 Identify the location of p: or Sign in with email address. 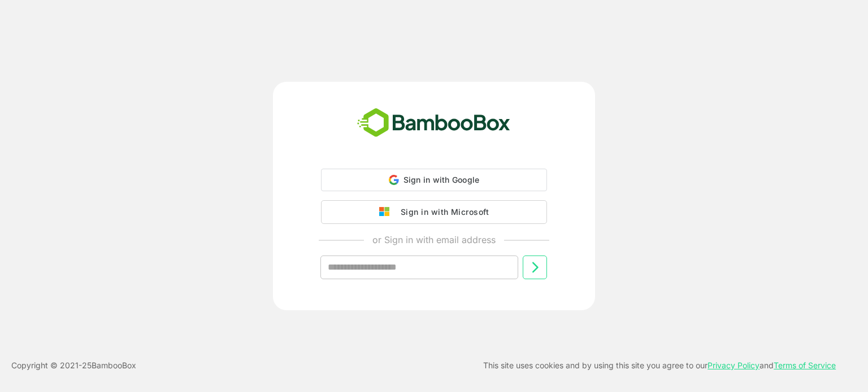
(434, 240).